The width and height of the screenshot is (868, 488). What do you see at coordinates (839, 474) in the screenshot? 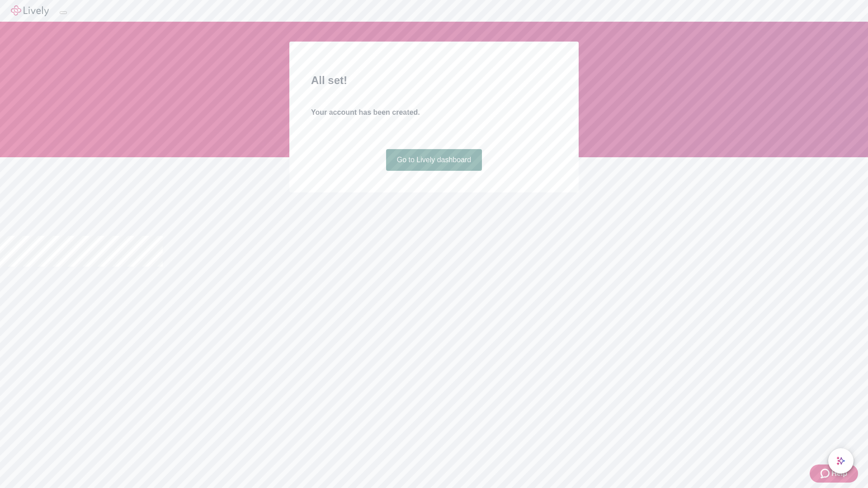
I see `span: Help` at bounding box center [839, 474].